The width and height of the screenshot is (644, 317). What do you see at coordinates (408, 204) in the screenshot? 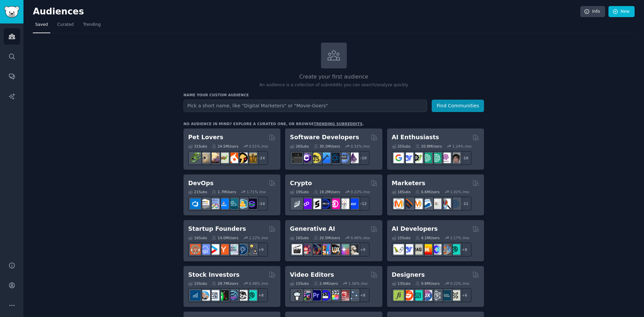
I see `img: bigseo` at bounding box center [408, 204].